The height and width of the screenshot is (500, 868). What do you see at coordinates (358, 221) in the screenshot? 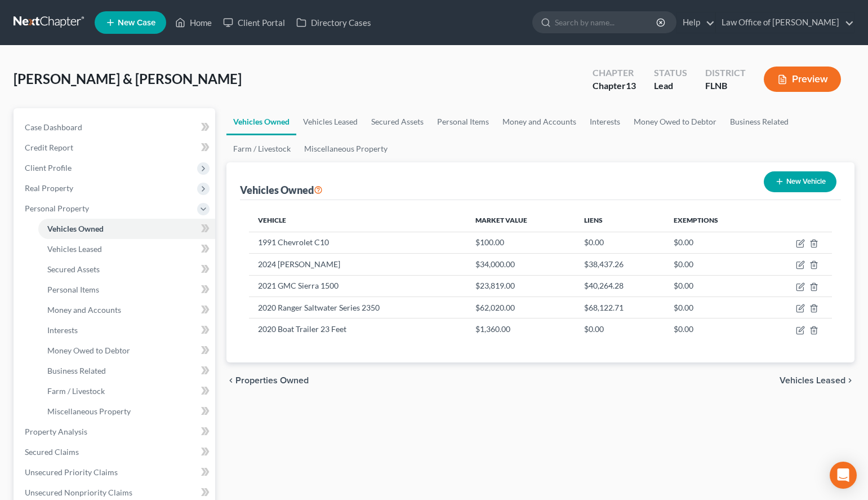
I see `th: Vehicle` at bounding box center [358, 221].